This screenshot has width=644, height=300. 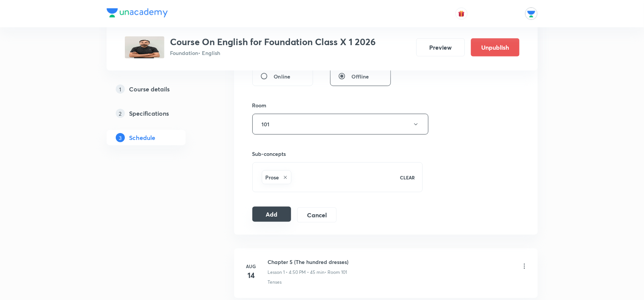 What do you see at coordinates (145, 47) in the screenshot?
I see `img: 2ef3f2e62eb44f2e8d6c4a26f95c3afe.jpg` at bounding box center [145, 47].